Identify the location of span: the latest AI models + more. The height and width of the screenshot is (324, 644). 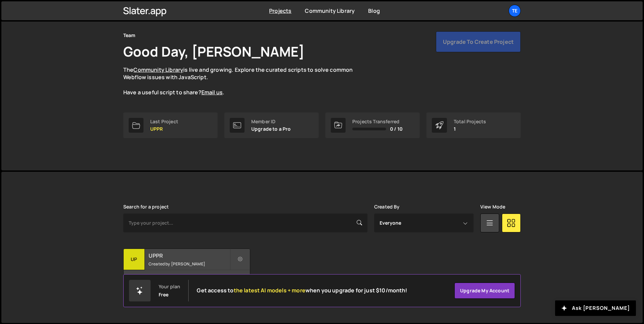
(269, 290).